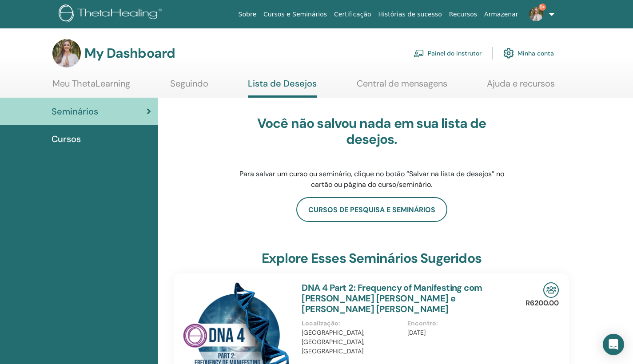  Describe the element at coordinates (248, 14) in the screenshot. I see `a: Sobre` at that location.